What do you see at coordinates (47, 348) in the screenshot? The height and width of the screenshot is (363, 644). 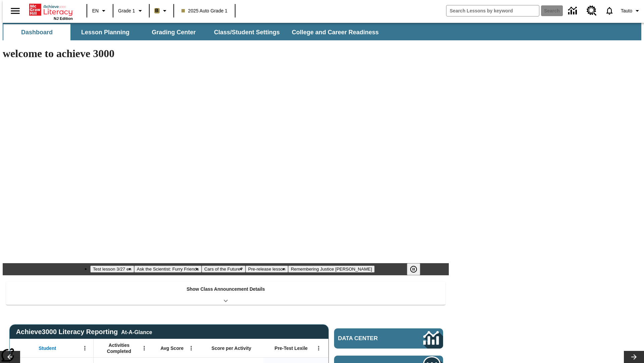 I see `span: Student` at bounding box center [47, 348].